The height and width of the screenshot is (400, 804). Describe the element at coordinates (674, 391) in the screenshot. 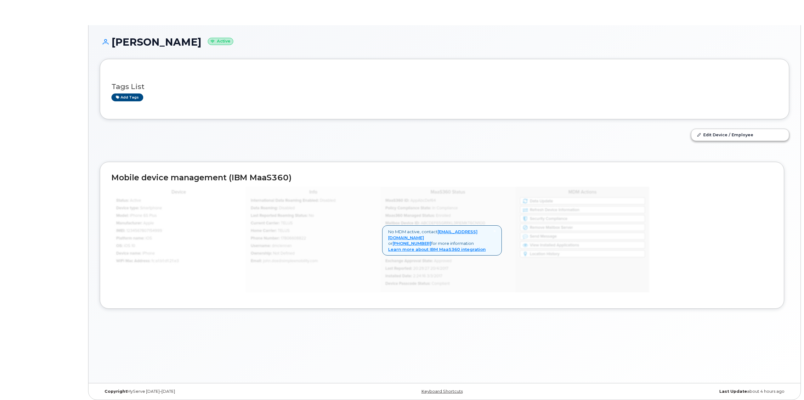

I see `div: about 4 hours ago` at that location.